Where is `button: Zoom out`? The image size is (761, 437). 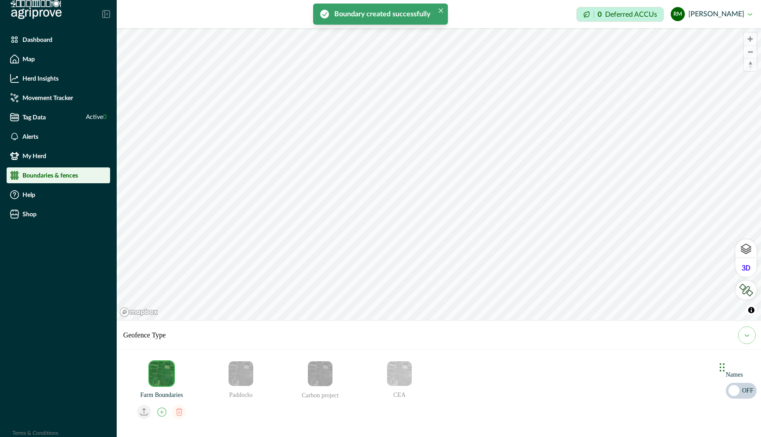
button: Zoom out is located at coordinates (750, 52).